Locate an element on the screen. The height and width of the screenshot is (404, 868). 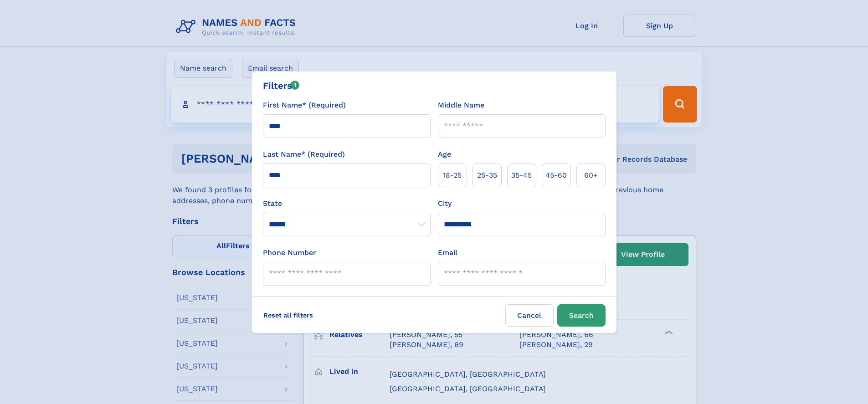
label: Last Name* (Required) is located at coordinates (304, 155).